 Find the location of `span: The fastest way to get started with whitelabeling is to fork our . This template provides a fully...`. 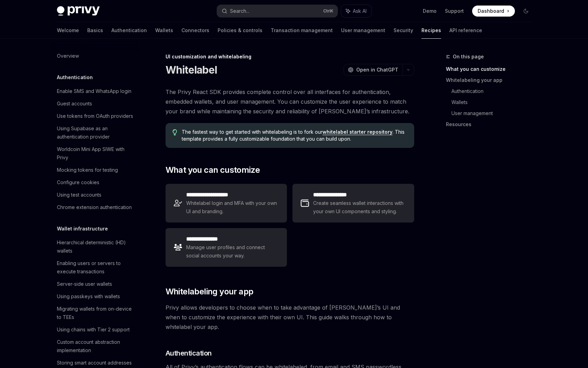

span: The fastest way to get started with whitelabeling is to fork our . This template provides a fully... is located at coordinates (294, 135).